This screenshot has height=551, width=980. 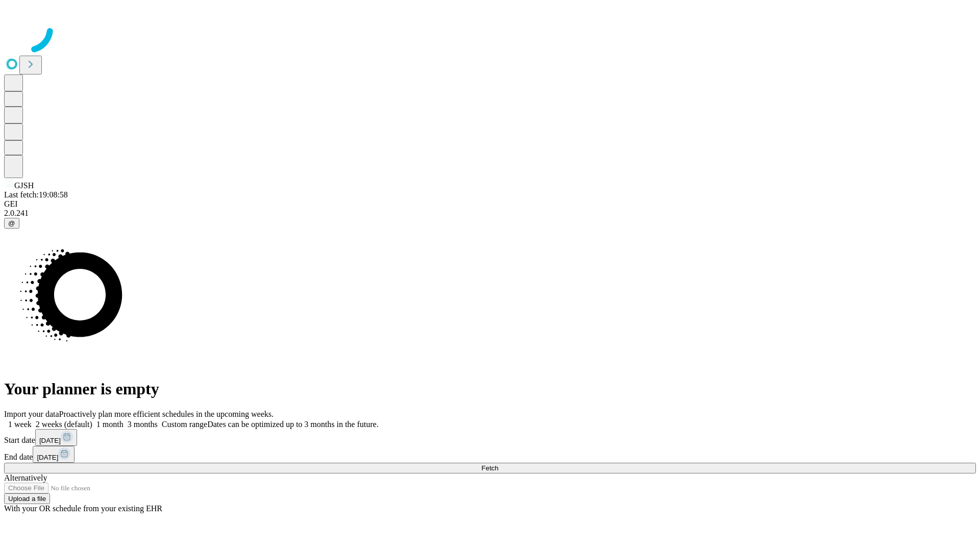 What do you see at coordinates (63, 423) in the screenshot?
I see `span: 2 weeks (default)` at bounding box center [63, 423].